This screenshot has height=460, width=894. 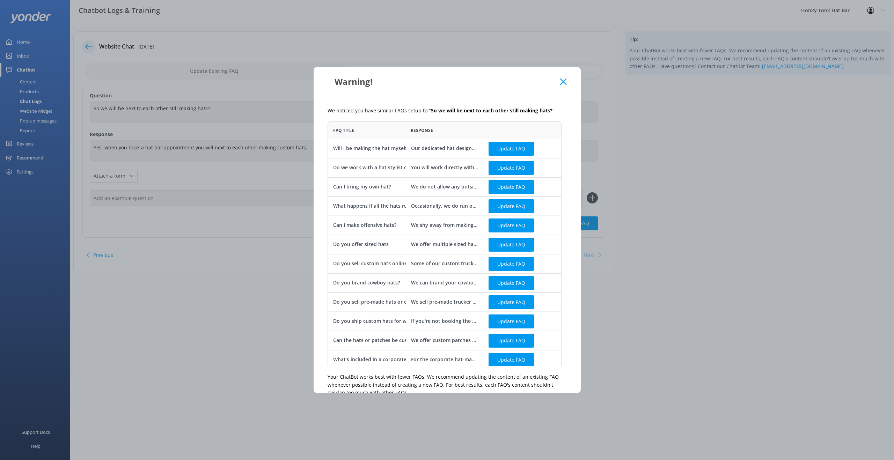 I want to click on div: We do not allow any outside cowboy hats or trucker hats. Sorry for the inconvenience., so click(x=444, y=187).